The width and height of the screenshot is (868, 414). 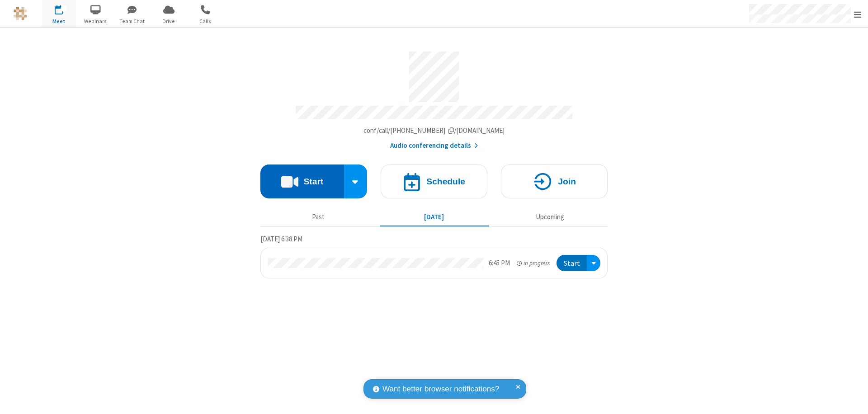 I want to click on em: in progress, so click(x=533, y=263).